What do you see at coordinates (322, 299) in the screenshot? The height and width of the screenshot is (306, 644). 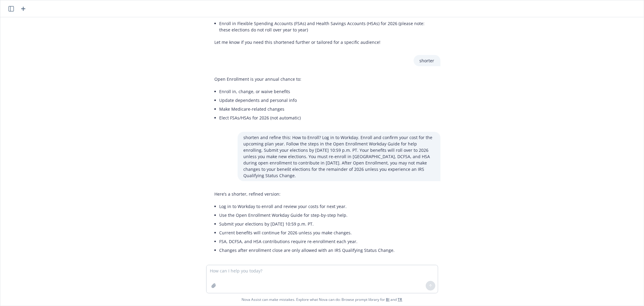 I see `span: Nova Assist can make mistakes. Explore what Nova can do: Browse prompt library for and` at bounding box center [322, 299].